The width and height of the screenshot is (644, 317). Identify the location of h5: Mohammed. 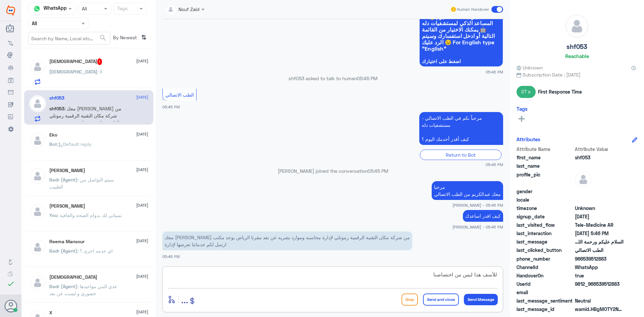
(76, 62).